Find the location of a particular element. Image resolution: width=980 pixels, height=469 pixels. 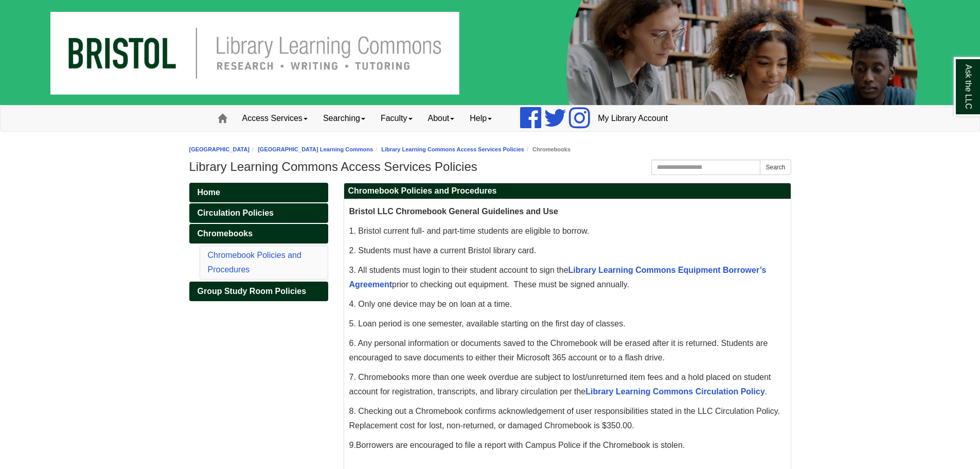

a: My Library Account is located at coordinates (633, 118).